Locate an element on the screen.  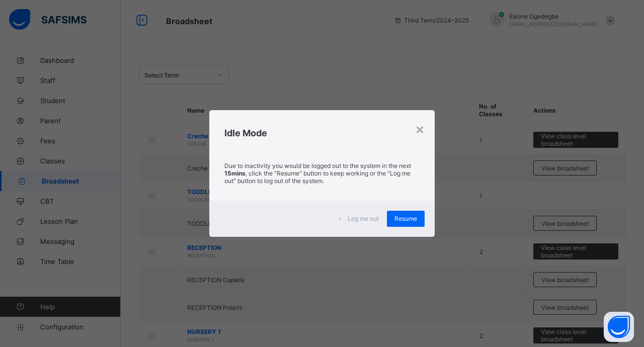
button: Open asap is located at coordinates (619, 327).